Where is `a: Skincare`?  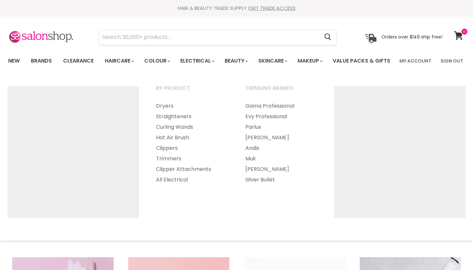 a: Skincare is located at coordinates (272, 61).